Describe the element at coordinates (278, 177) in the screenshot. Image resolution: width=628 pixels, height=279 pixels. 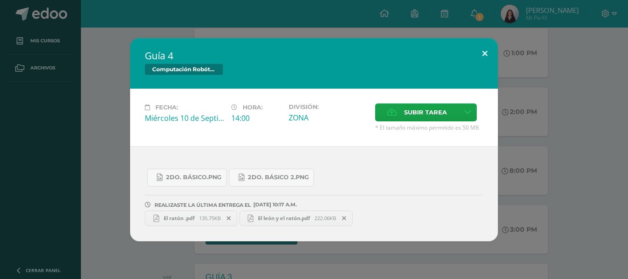
I see `span: 2do. Básico 2.png` at that location.